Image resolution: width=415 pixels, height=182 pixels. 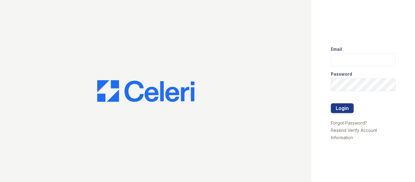 I want to click on label: Password, so click(x=341, y=74).